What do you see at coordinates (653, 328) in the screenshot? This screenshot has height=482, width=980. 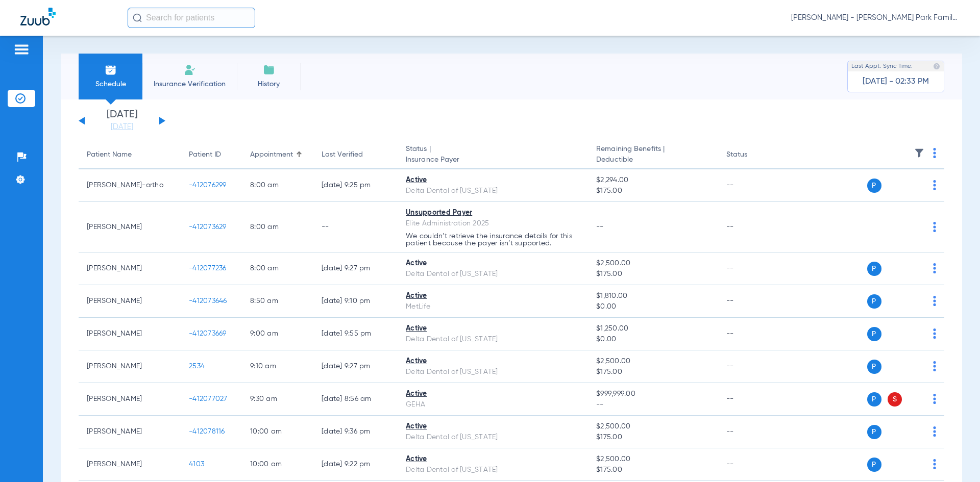 I see `span: $1,250.00` at bounding box center [653, 328].